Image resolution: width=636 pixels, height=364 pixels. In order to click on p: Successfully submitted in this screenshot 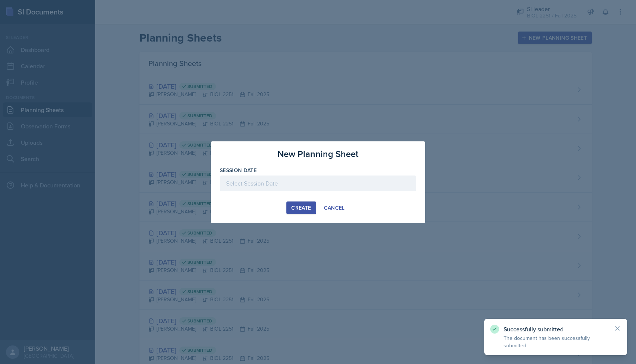, I will do `click(555, 329)`.